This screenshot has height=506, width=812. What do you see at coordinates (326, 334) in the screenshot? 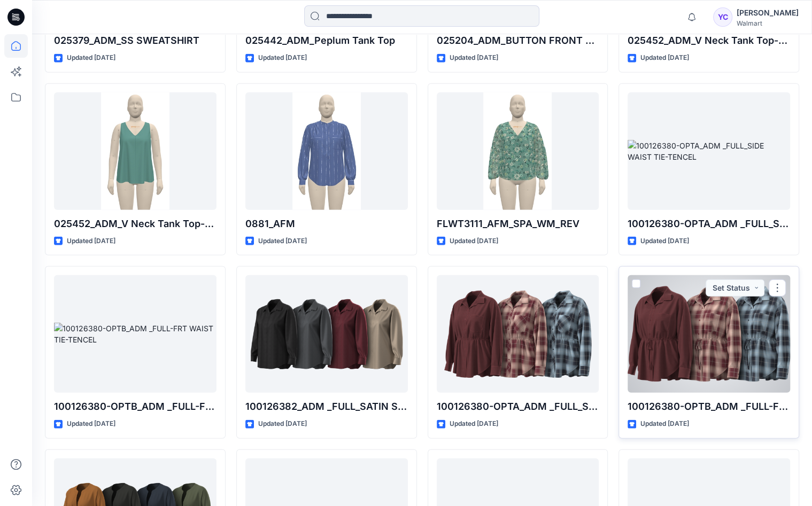
I see `a: 100126382_ADM _FULL_SATIN SHIRT` at bounding box center [326, 334].